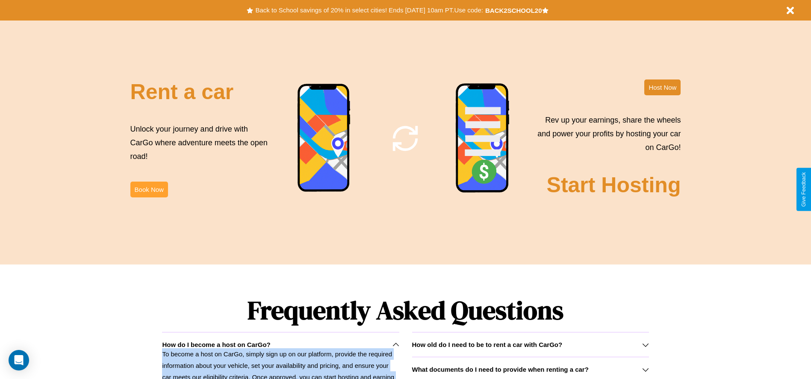  What do you see at coordinates (182, 92) in the screenshot?
I see `h2: Rent a car` at bounding box center [182, 92].